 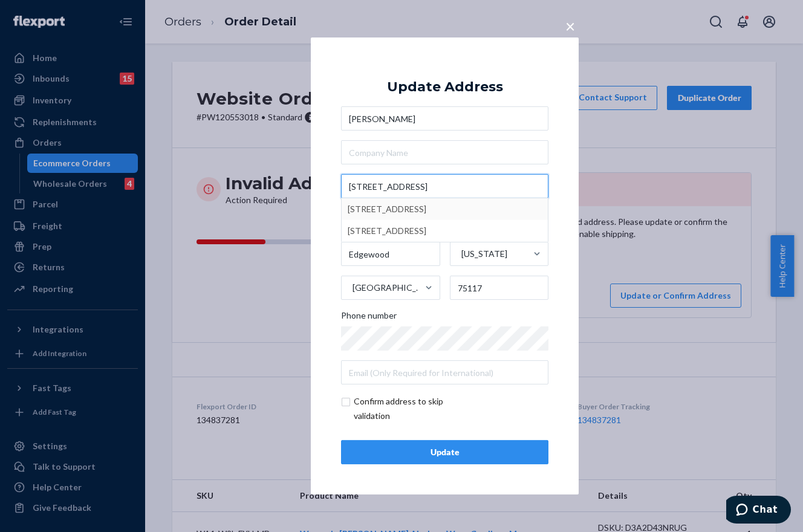 What do you see at coordinates (445, 152) in the screenshot?
I see `input: Company Name` at bounding box center [445, 152].